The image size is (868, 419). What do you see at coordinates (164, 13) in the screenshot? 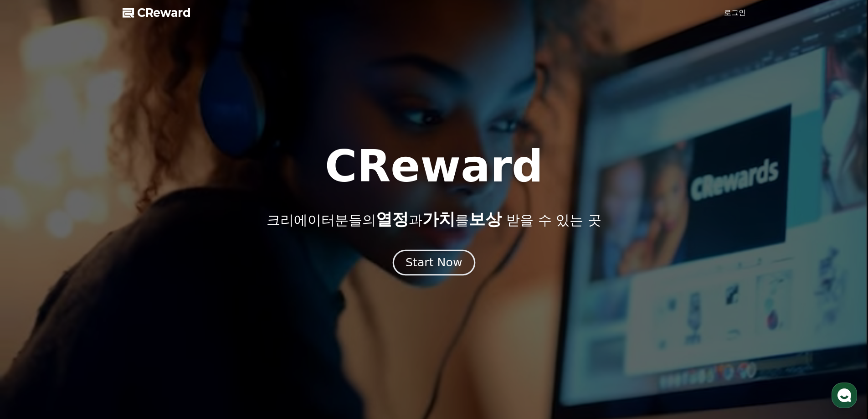
I see `span: CReward` at bounding box center [164, 13].